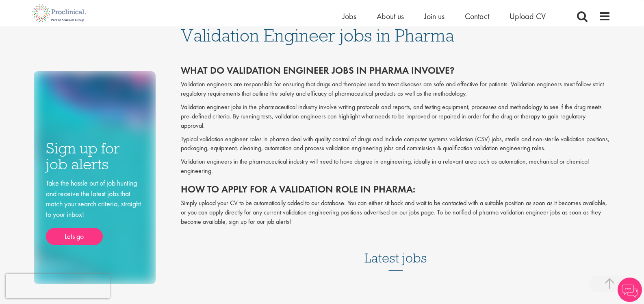 The width and height of the screenshot is (644, 304). What do you see at coordinates (477, 16) in the screenshot?
I see `span: Contact` at bounding box center [477, 16].